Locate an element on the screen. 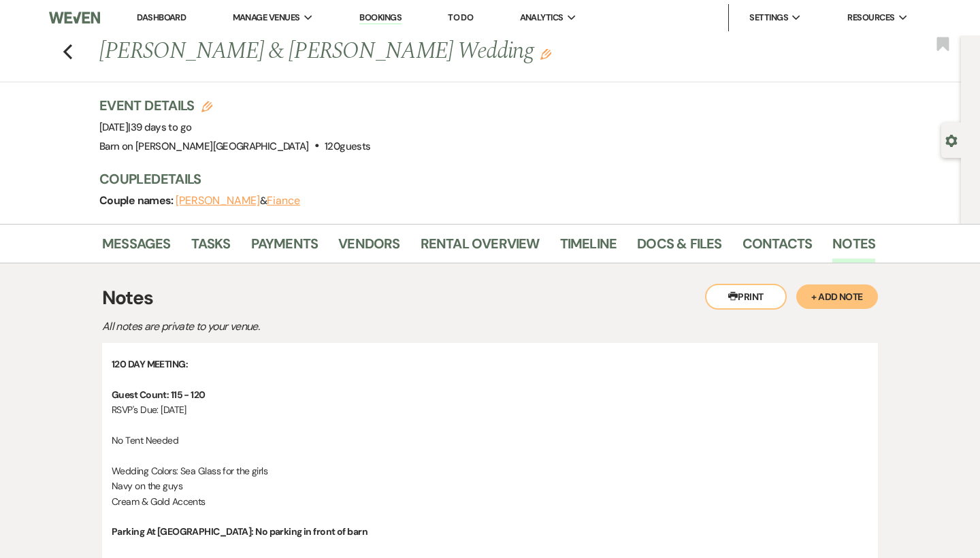 Image resolution: width=980 pixels, height=558 pixels. button: Print is located at coordinates (746, 297).